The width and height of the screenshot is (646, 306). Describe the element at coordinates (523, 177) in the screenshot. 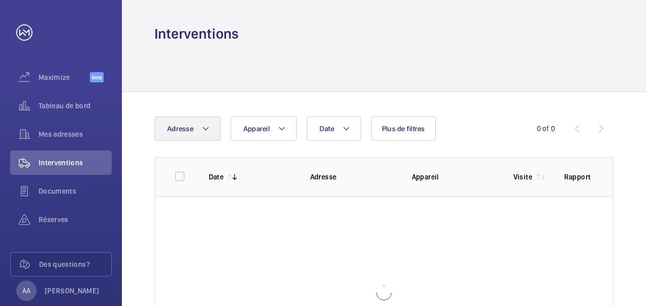

I see `p: Visite` at that location.